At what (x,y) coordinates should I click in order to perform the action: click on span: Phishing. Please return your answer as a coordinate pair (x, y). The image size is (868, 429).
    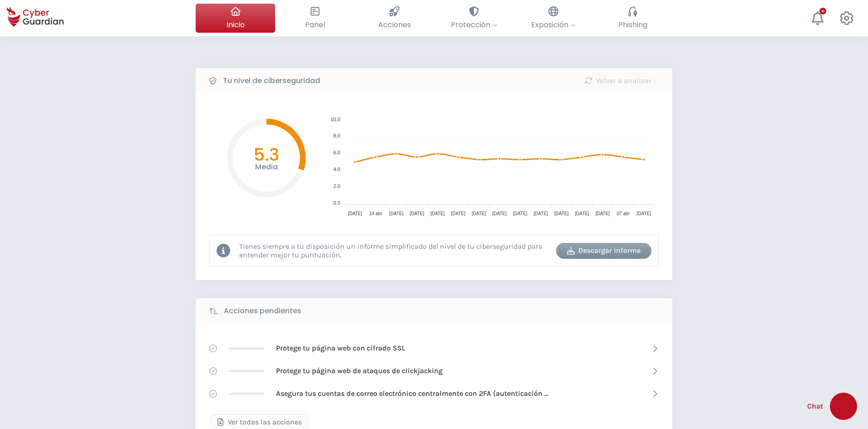
    Looking at the image, I should click on (632, 25).